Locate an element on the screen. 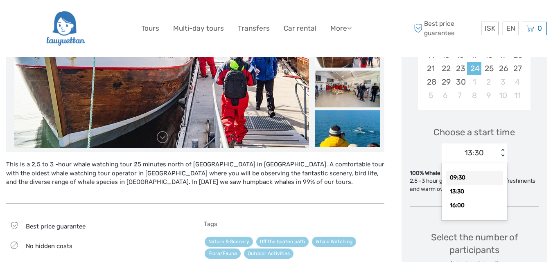  span: 0 is located at coordinates (539, 28).